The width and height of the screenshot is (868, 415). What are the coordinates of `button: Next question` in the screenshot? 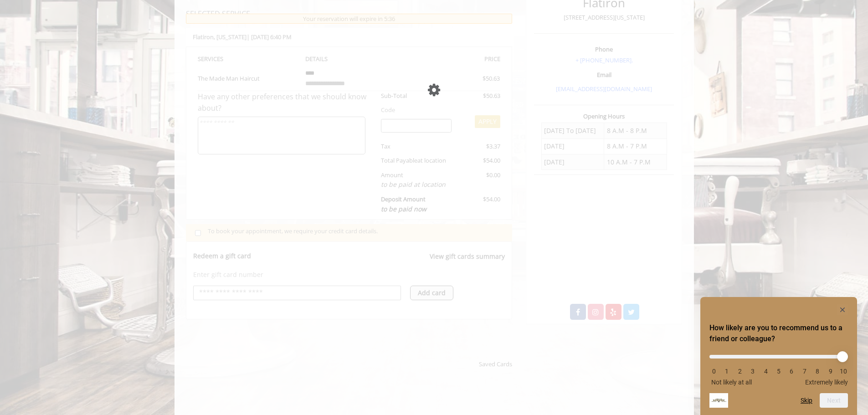 It's located at (834, 400).